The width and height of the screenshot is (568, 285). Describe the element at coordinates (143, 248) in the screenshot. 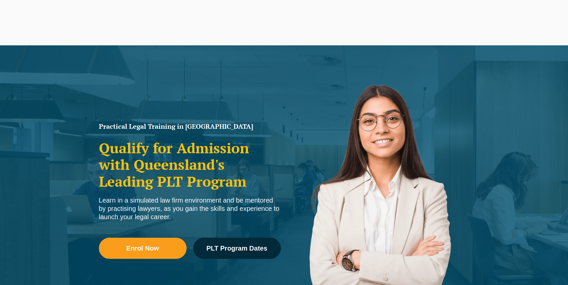

I see `span: Enrol Now` at that location.